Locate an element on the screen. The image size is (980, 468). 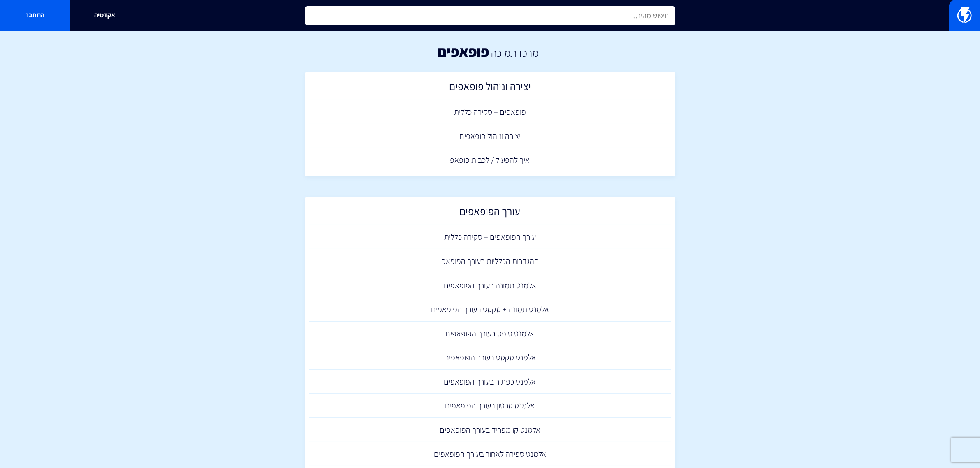
a: עורך הפופאפים is located at coordinates (490, 213).